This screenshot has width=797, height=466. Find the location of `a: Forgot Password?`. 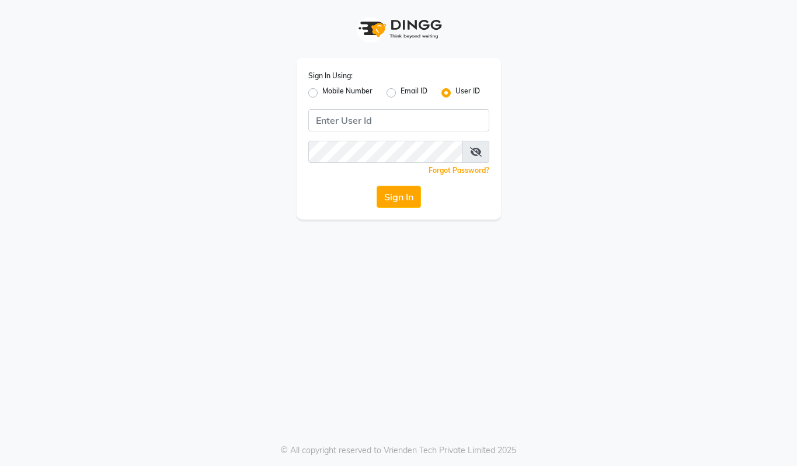

a: Forgot Password? is located at coordinates (459, 170).